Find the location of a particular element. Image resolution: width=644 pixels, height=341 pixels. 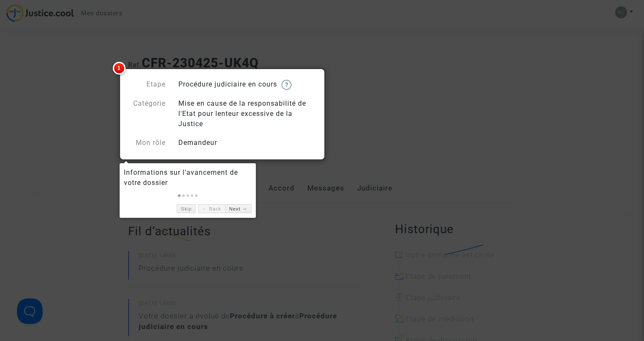

span: 1 is located at coordinates (119, 68).